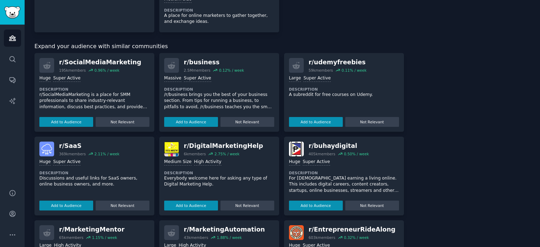  What do you see at coordinates (12, 12) in the screenshot?
I see `img: GummySearch logo` at bounding box center [12, 12].